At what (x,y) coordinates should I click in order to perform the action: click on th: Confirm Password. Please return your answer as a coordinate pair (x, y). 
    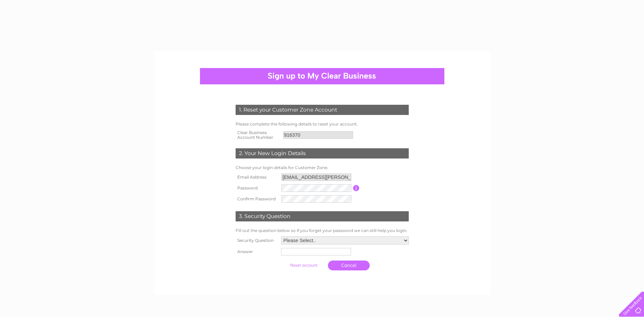
    Looking at the image, I should click on (257, 198).